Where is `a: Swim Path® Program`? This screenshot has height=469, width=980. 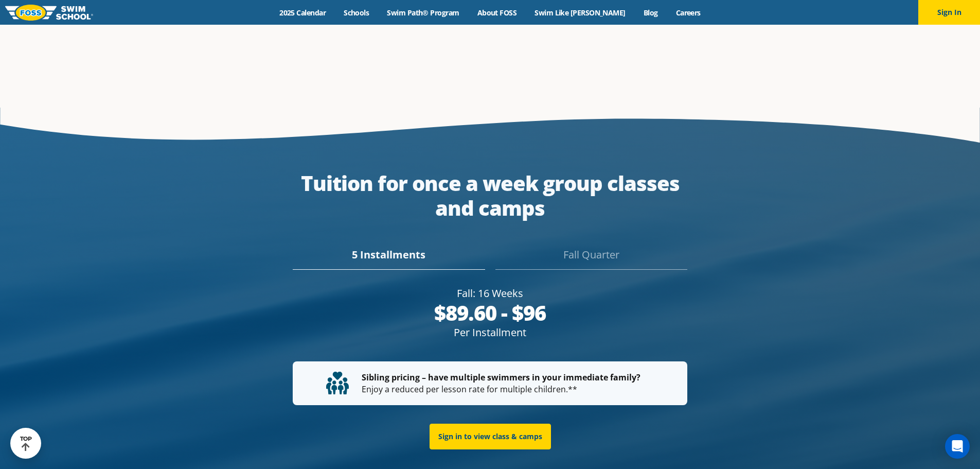 a: Swim Path® Program is located at coordinates (423, 13).